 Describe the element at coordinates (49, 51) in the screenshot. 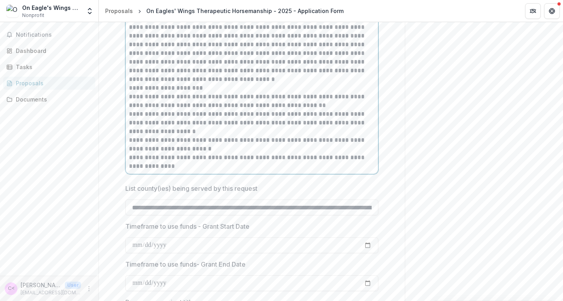

I see `a: Dashboard` at that location.